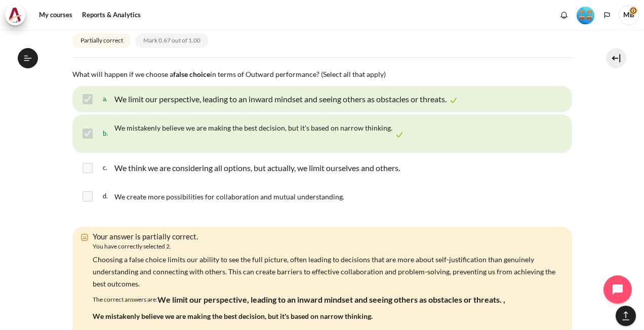 The height and width of the screenshot is (330, 644). Describe the element at coordinates (108, 168) in the screenshot. I see `span: c.` at that location.